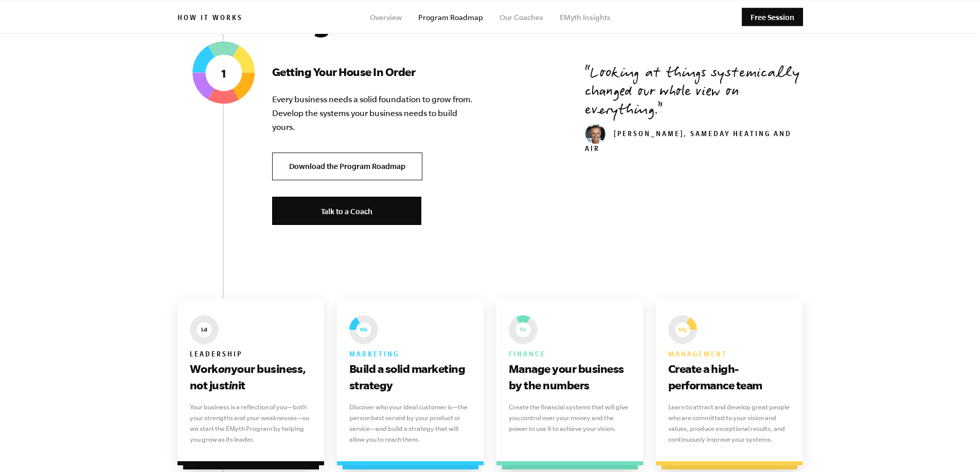 Image resolution: width=980 pixels, height=472 pixels. What do you see at coordinates (411, 377) in the screenshot?
I see `h3: Build a solid marketing strategy` at bounding box center [411, 377].